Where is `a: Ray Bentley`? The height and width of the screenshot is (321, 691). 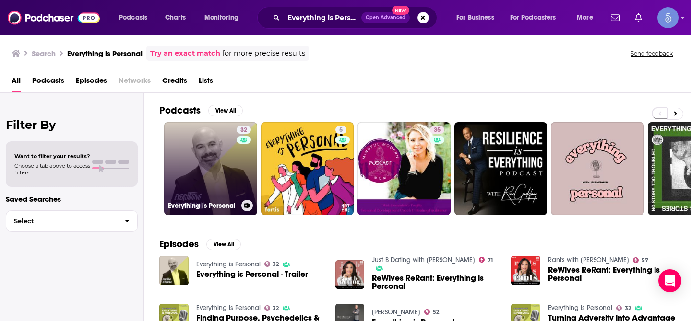 a: Ray Bentley is located at coordinates (396, 312).